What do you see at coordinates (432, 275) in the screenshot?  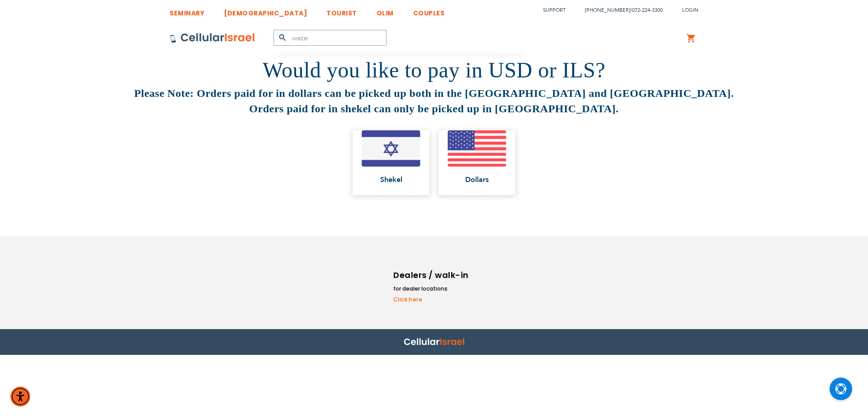 I see `h6: Dealers / walk-in` at bounding box center [432, 275].